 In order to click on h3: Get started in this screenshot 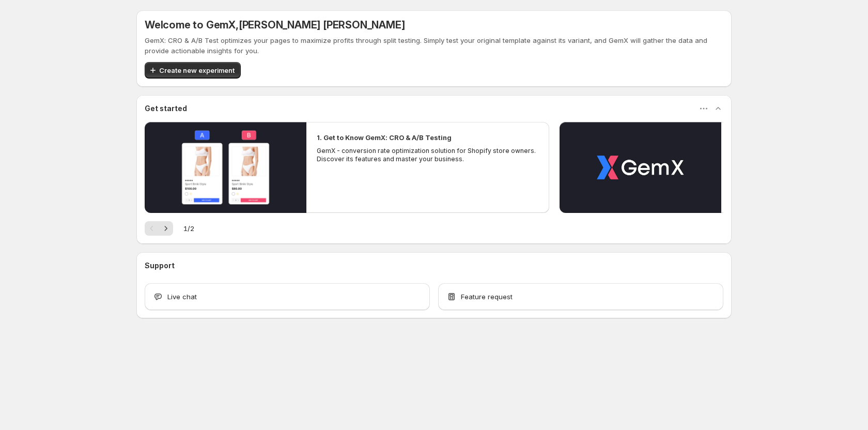, I will do `click(166, 109)`.